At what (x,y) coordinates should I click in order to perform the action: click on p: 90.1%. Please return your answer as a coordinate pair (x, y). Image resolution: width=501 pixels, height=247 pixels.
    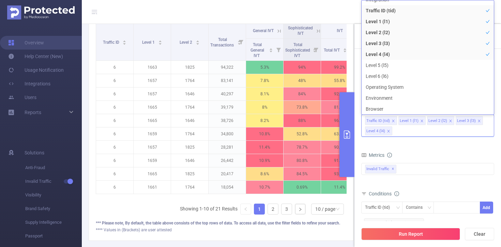
    Looking at the image, I should click on (340, 147).